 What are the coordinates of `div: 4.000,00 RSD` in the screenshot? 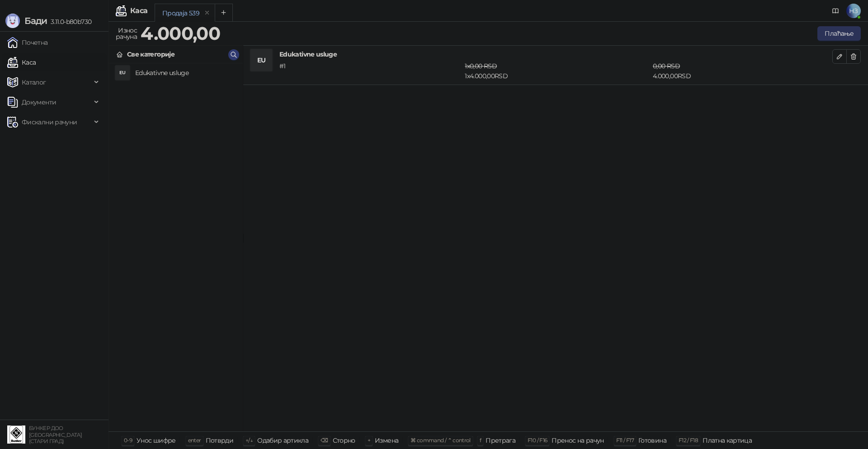 It's located at (742, 71).